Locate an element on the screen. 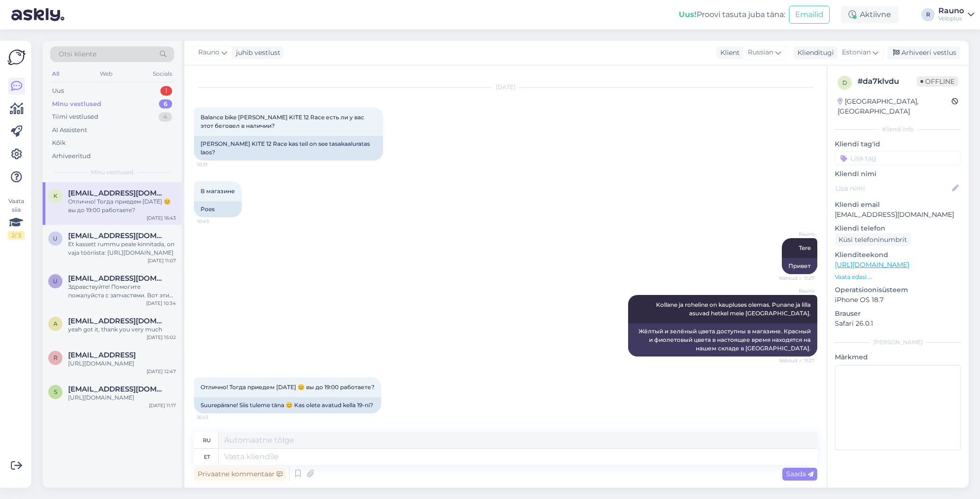  span: a is located at coordinates (55, 324).